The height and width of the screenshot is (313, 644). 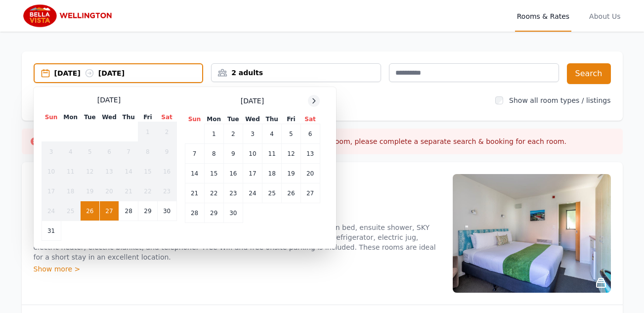 What do you see at coordinates (51, 231) in the screenshot?
I see `td: 31` at bounding box center [51, 231].